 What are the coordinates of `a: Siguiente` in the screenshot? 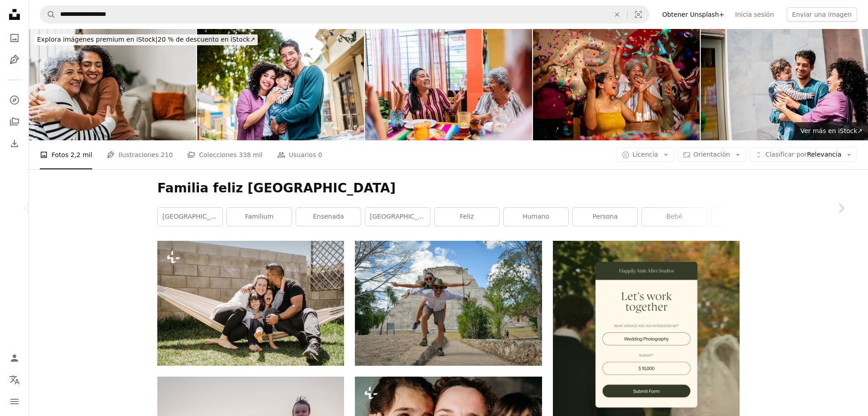 It's located at (841, 208).